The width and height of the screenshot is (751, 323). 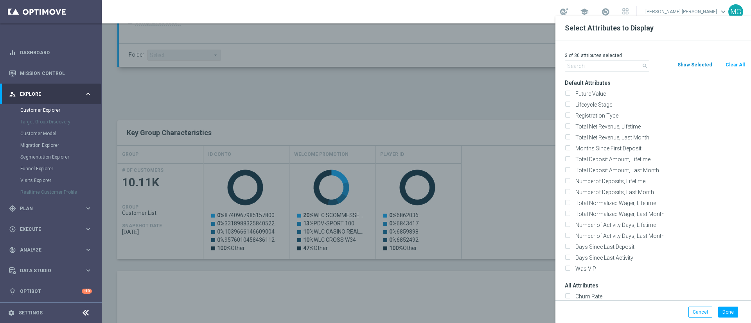 What do you see at coordinates (52, 271) in the screenshot?
I see `span: Data Studio` at bounding box center [52, 271].